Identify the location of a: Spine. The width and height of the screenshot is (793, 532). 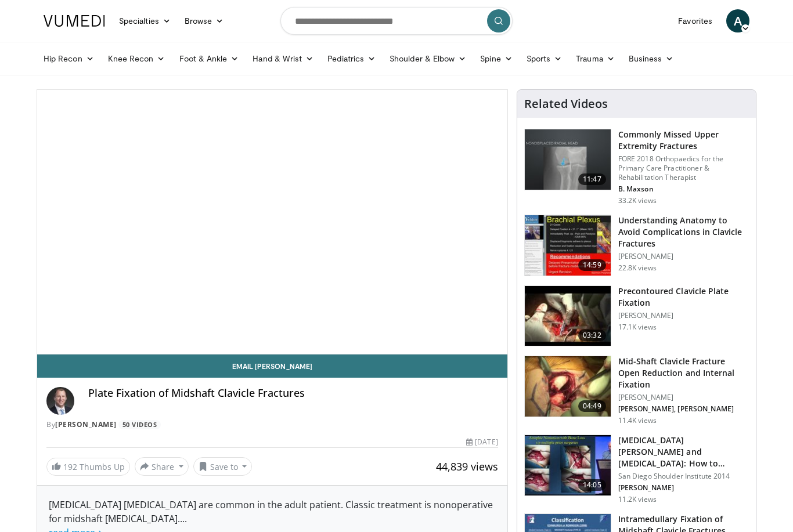
(495, 58).